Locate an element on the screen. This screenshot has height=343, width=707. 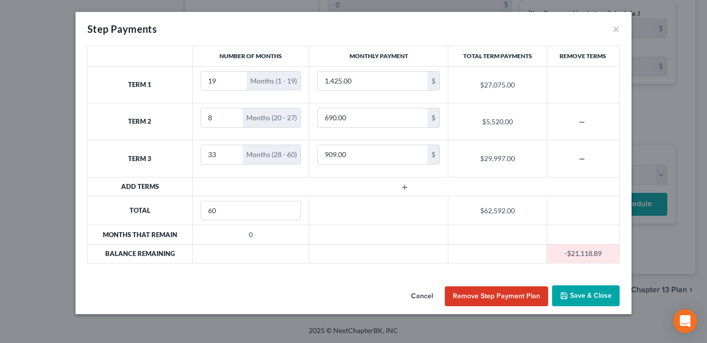
td: $29,997.00 is located at coordinates (498, 158).